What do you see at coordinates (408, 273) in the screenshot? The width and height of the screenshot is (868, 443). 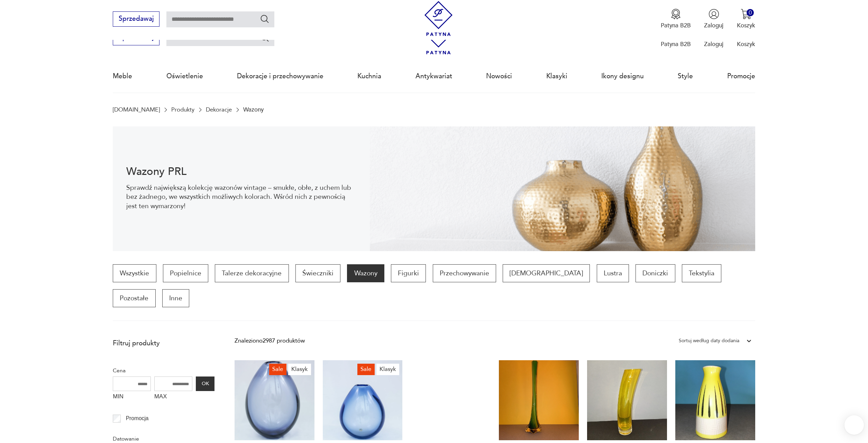 I see `p: Figurki` at bounding box center [408, 273].